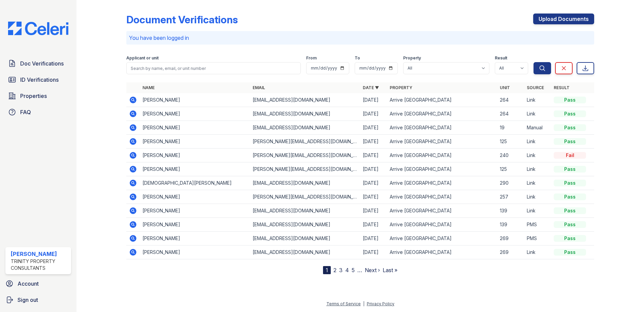  Describe the element at coordinates (570, 155) in the screenshot. I see `div: Fail` at that location.